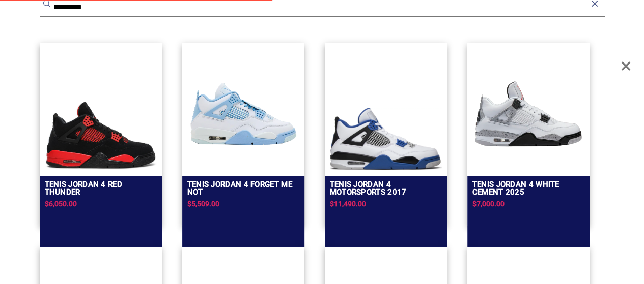 This screenshot has width=644, height=284. Describe the element at coordinates (348, 204) in the screenshot. I see `span: $11,490.00` at that location.